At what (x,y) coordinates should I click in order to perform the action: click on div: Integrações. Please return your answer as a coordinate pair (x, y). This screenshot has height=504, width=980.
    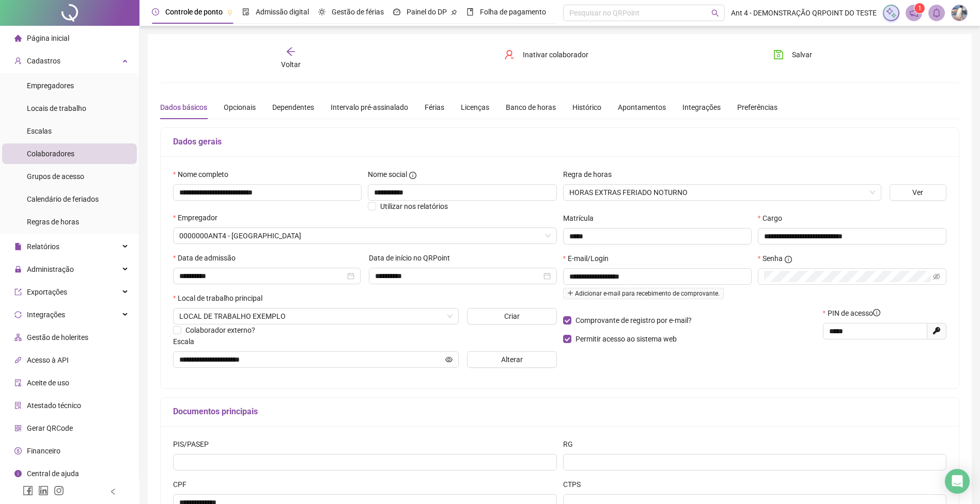
    Looking at the image, I should click on (701, 108).